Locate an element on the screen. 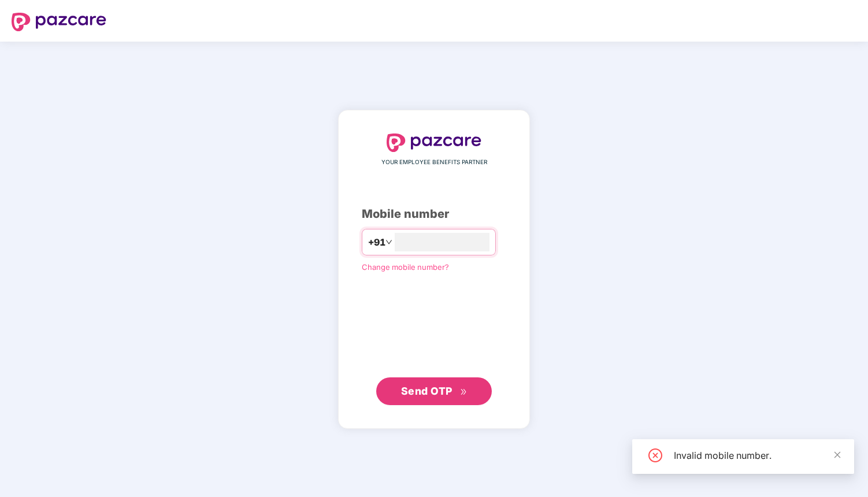  span: Change mobile number? is located at coordinates (405, 267).